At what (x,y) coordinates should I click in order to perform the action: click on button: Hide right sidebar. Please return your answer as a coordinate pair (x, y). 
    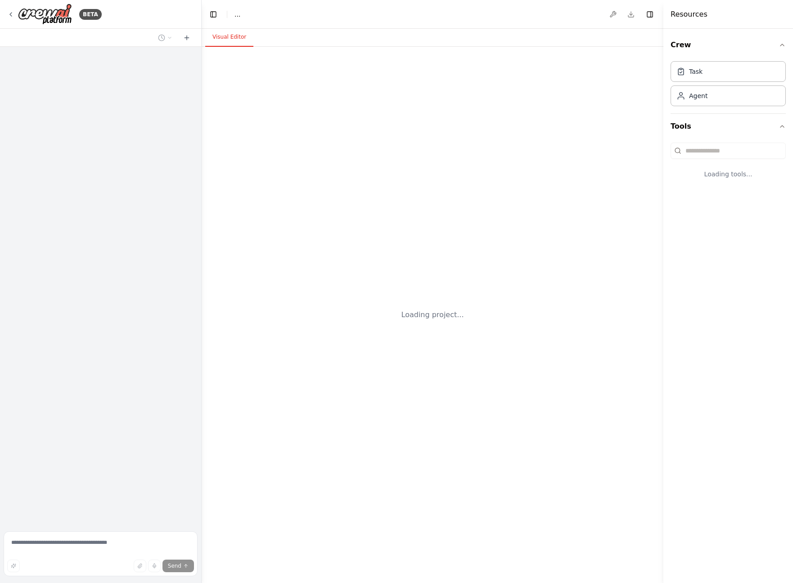
    Looking at the image, I should click on (650, 14).